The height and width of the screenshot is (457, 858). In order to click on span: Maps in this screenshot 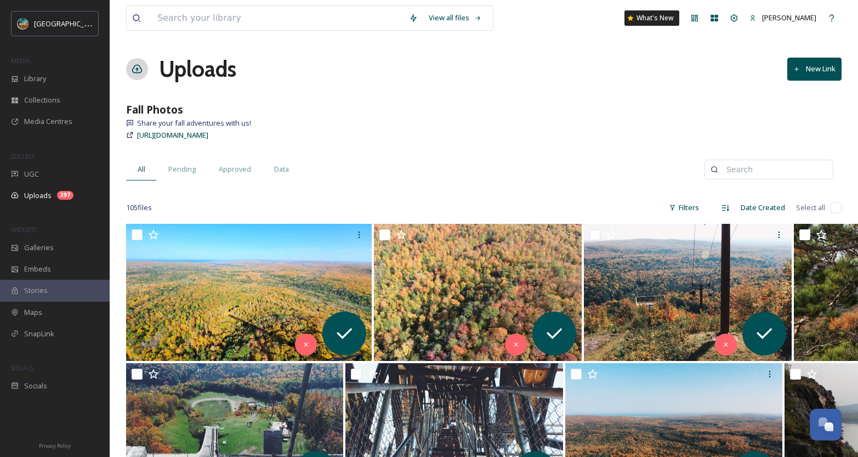, I will do `click(33, 312)`.